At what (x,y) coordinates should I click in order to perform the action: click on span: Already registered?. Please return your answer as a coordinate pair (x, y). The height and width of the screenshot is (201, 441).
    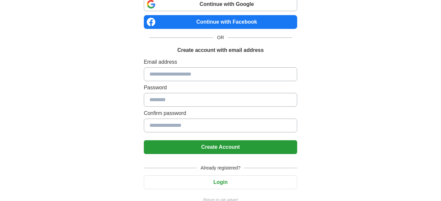
    Looking at the image, I should click on (221, 168).